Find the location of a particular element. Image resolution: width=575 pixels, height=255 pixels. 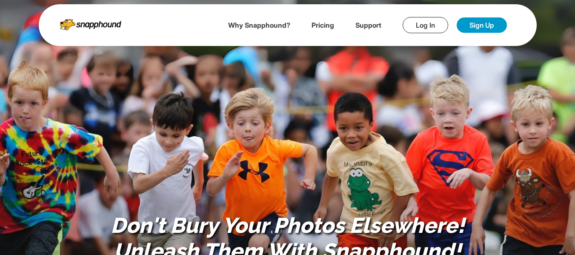

img: Snapphound Logo is located at coordinates (91, 23).